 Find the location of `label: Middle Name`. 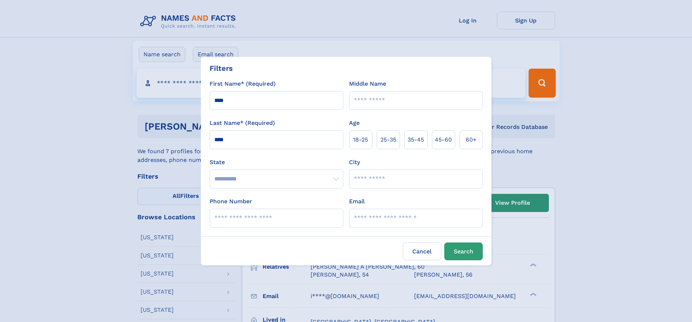

label: Middle Name is located at coordinates (368, 84).